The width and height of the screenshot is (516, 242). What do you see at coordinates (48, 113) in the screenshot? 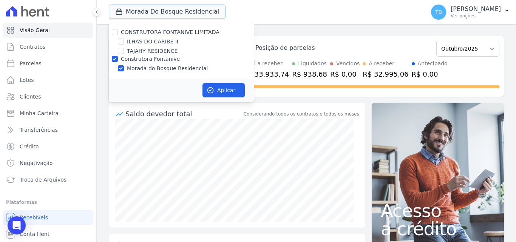
I see `a: Minha Carteira` at bounding box center [48, 113].